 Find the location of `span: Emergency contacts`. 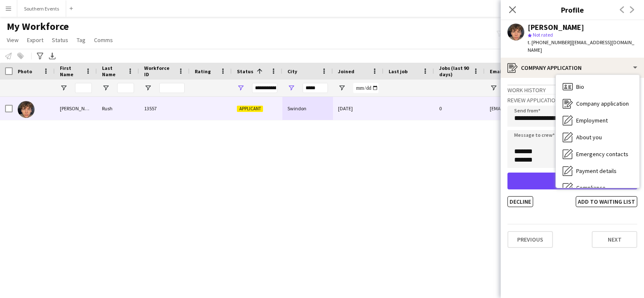

span: Emergency contacts is located at coordinates (603, 154).